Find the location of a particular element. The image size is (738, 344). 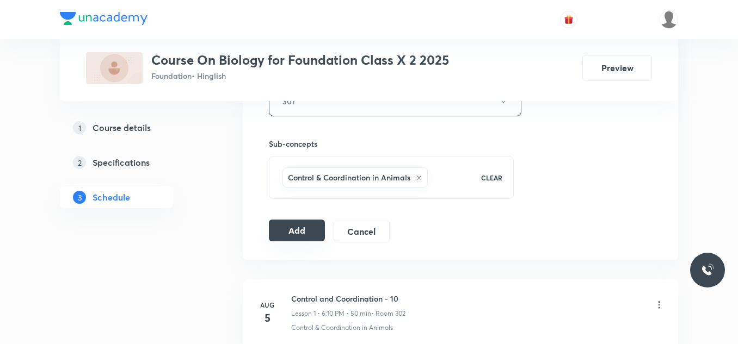

h5: Schedule is located at coordinates (111, 197).